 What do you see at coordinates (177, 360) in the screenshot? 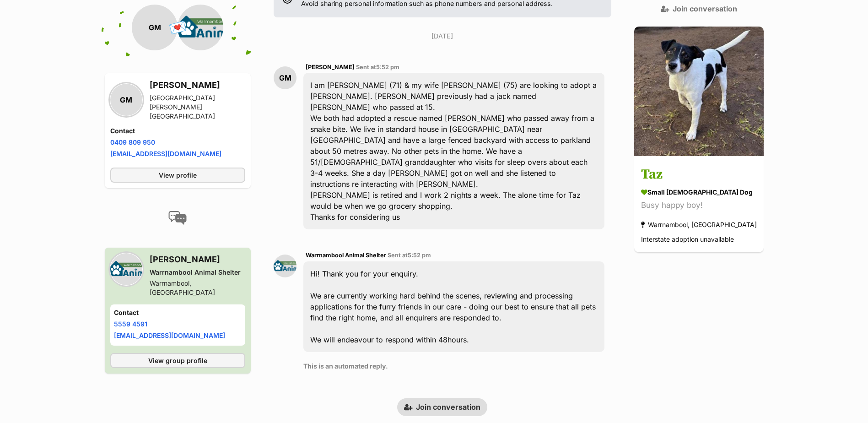
I see `span: View group profile` at bounding box center [177, 360].